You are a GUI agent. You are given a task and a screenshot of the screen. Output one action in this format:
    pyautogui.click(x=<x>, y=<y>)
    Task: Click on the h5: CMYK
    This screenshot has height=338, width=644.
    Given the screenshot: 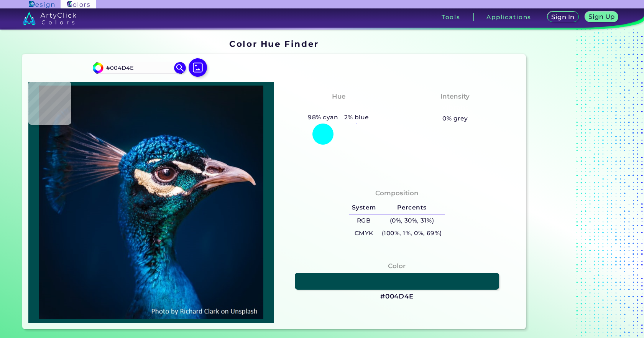 What is the action you would take?
    pyautogui.click(x=364, y=233)
    